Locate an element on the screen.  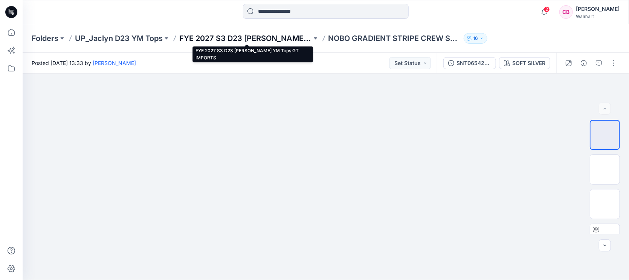
p: 16 is located at coordinates (475, 38).